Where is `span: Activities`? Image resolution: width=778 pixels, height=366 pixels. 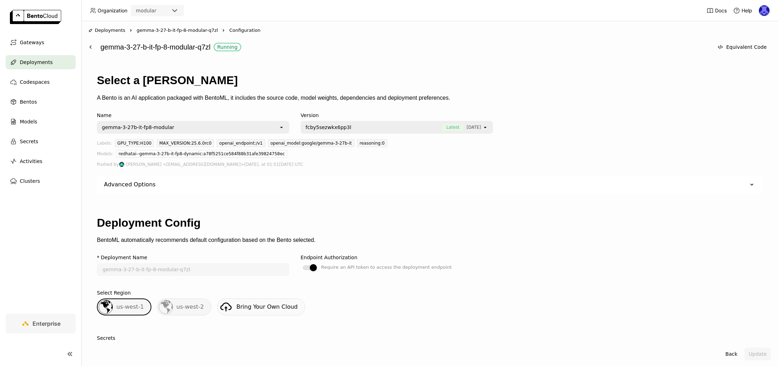
span: Activities is located at coordinates (31, 161).